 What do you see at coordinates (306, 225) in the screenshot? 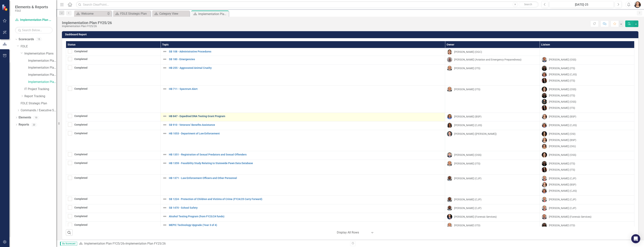
I see `a: MEPIC Technology Upgrade (Year 3 of 4)` at bounding box center [306, 225].